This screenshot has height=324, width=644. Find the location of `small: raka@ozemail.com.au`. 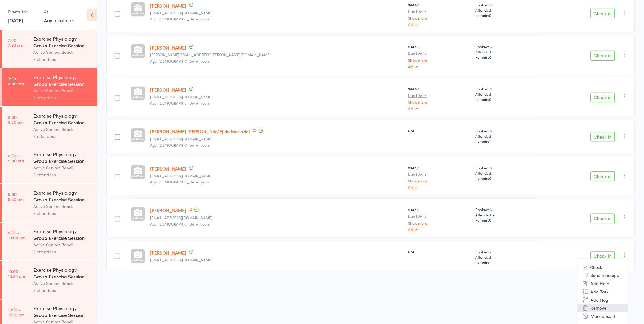

small: raka@ozemail.com.au is located at coordinates (277, 97).